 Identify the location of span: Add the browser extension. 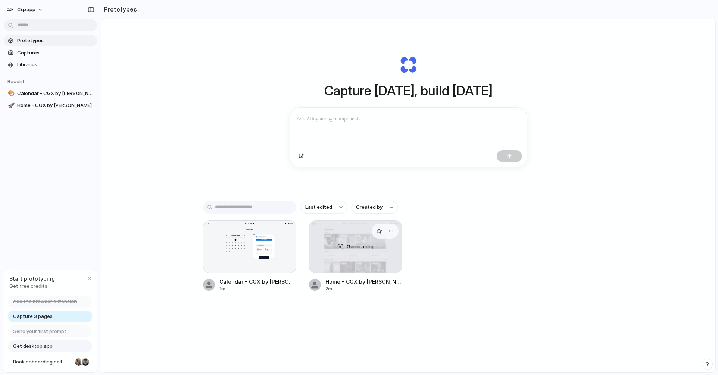
(45, 302).